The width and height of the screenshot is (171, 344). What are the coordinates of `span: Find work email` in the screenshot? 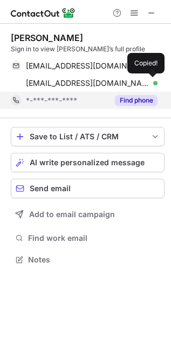 It's located at (94, 238).